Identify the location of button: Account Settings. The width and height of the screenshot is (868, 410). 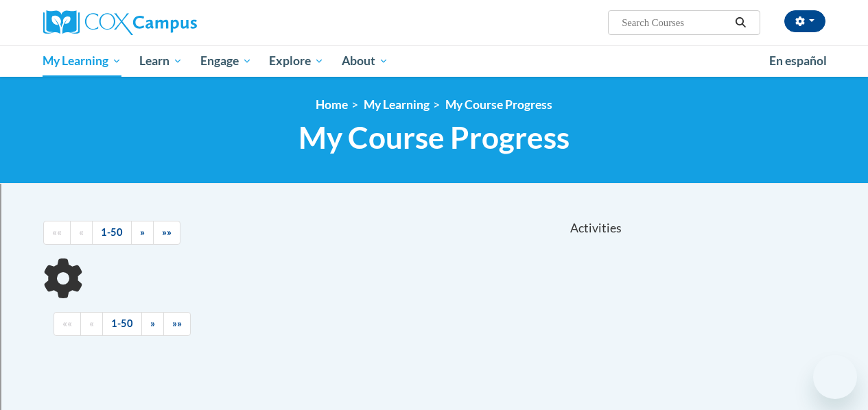
(806, 21).